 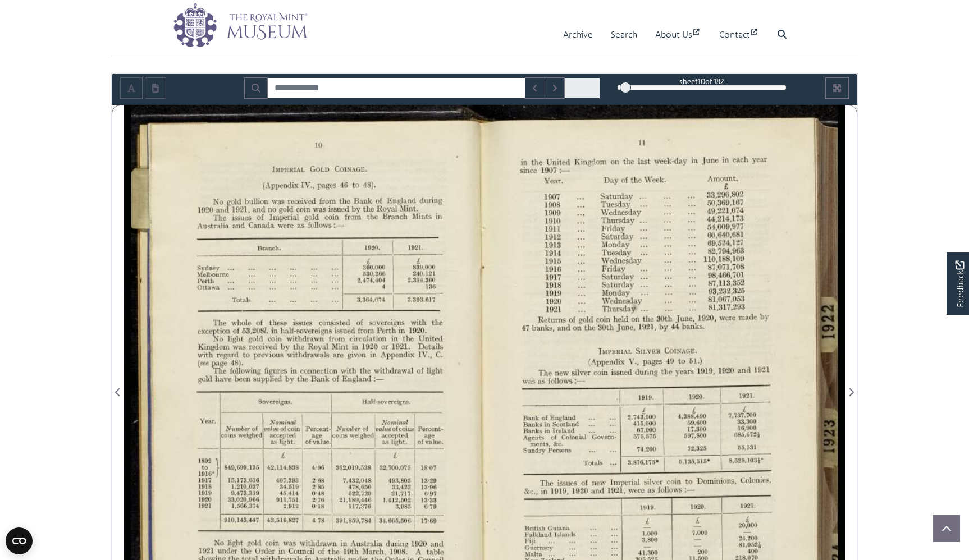 I want to click on button: Open transcription window, so click(x=155, y=88).